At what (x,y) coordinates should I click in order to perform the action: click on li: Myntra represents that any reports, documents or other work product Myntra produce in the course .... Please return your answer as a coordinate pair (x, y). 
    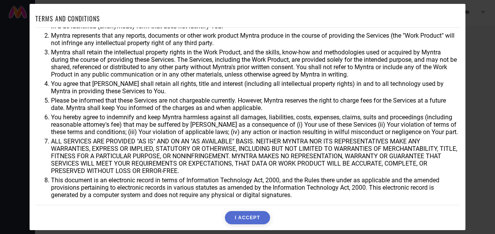
    Looking at the image, I should click on (255, 39).